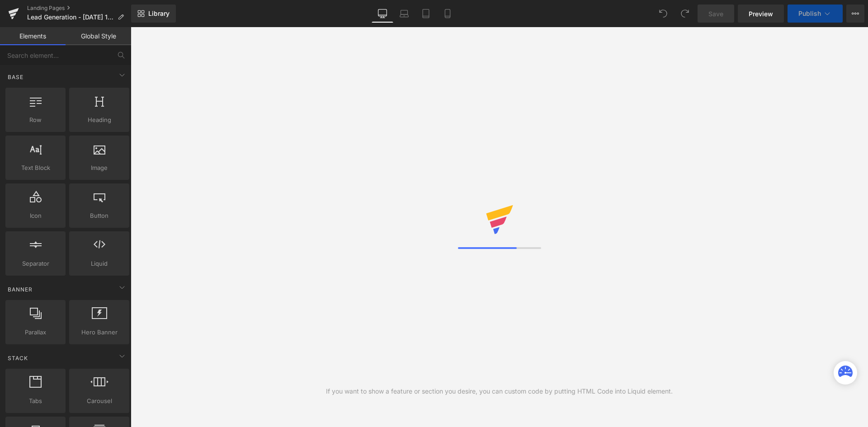 This screenshot has width=868, height=427. Describe the element at coordinates (158, 13) in the screenshot. I see `span: Library` at that location.